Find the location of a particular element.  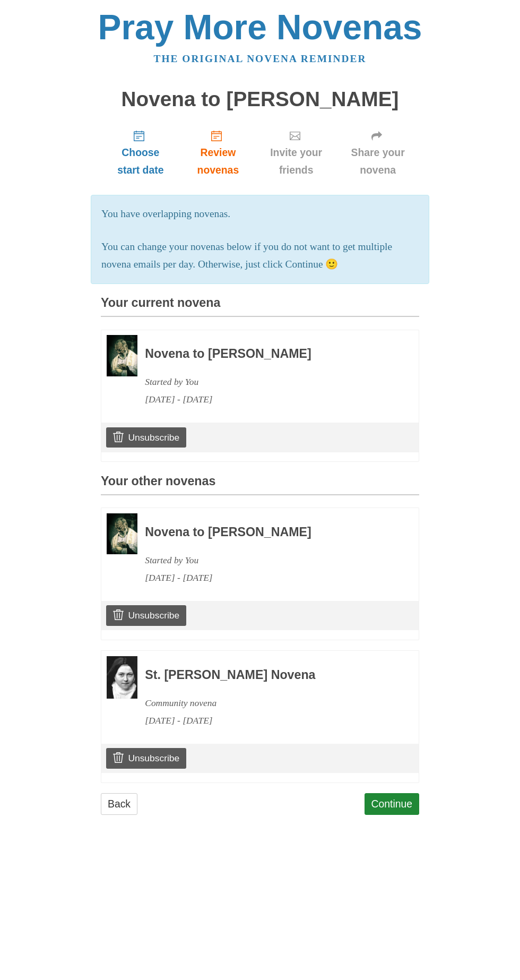

a: Back is located at coordinates (119, 803).